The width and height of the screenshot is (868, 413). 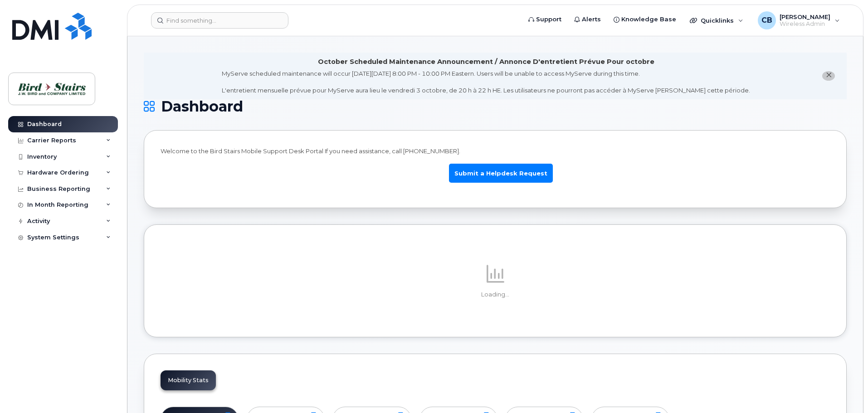 I want to click on div: October Scheduled Maintenance Announcement / Annonce D'entretient Prévue Pour octobre, so click(x=486, y=62).